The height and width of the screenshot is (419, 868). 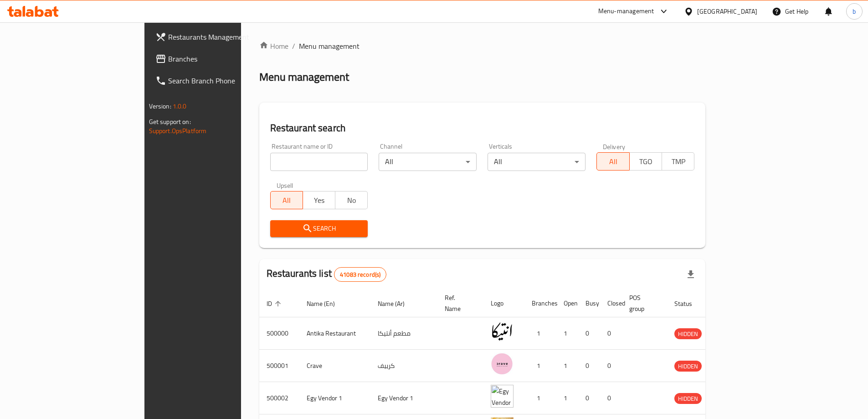 What do you see at coordinates (319, 200) in the screenshot?
I see `button: Yes` at bounding box center [319, 200].